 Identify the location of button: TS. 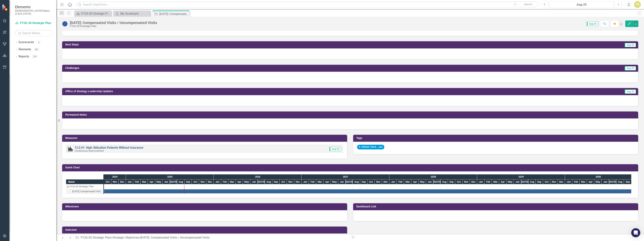
(638, 4).